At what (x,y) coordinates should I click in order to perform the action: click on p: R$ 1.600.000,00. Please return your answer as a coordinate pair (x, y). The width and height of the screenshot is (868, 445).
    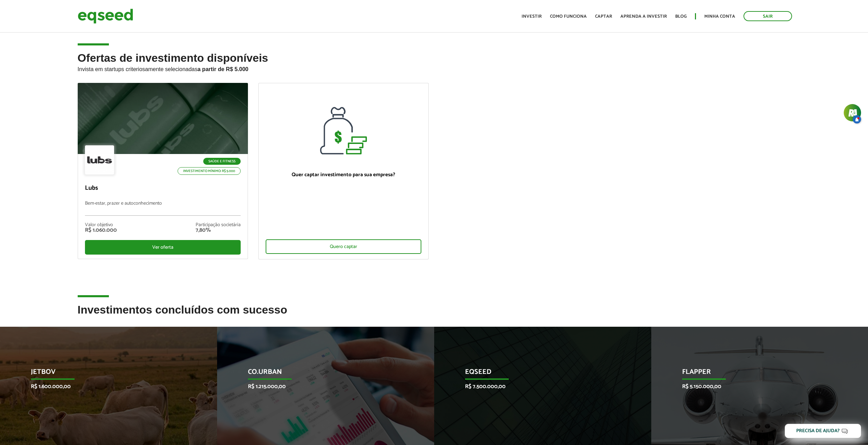
    Looking at the image, I should click on (103, 387).